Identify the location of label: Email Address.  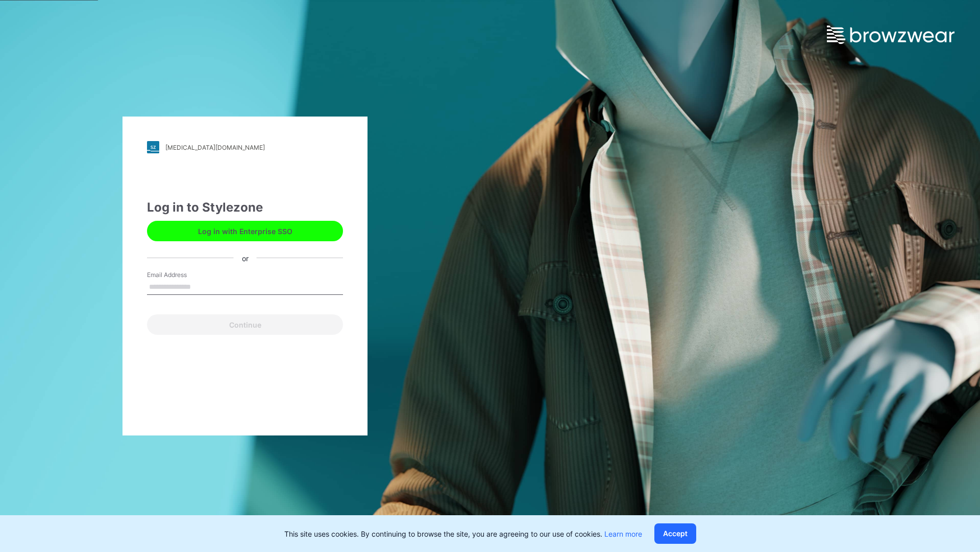
(183, 275).